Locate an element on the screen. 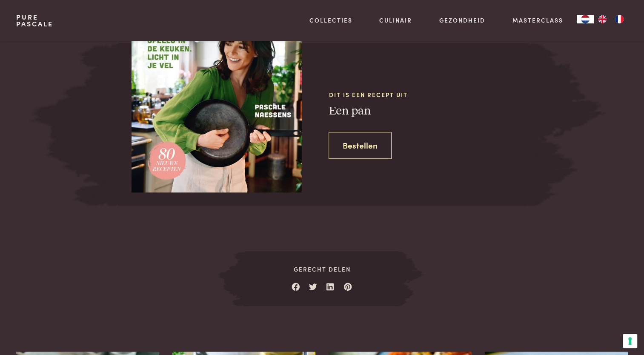 This screenshot has height=355, width=644. a: EN is located at coordinates (602, 19).